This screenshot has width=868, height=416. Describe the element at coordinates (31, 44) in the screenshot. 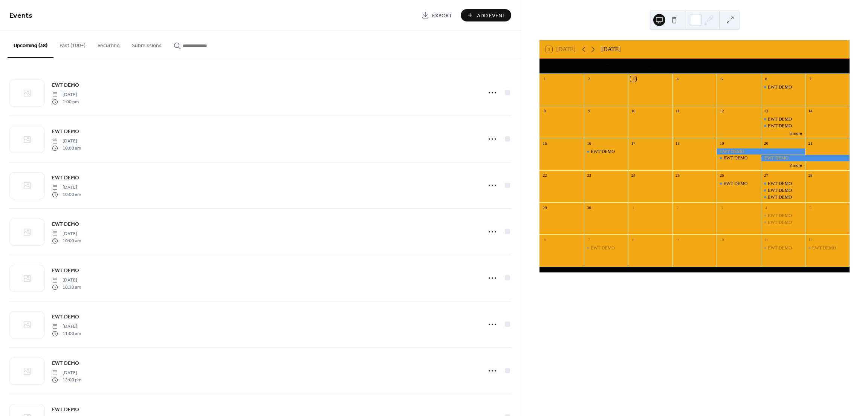

I see `button: Upcoming (38)` at that location.